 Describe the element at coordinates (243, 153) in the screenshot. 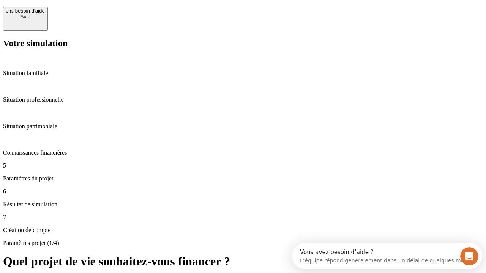

I see `p: Connaissances financières` at that location.